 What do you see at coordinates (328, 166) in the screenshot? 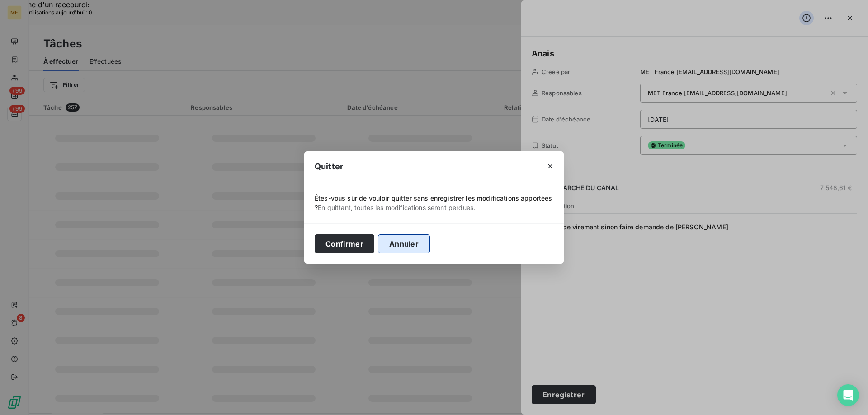
I see `span: Quitter` at bounding box center [328, 166].